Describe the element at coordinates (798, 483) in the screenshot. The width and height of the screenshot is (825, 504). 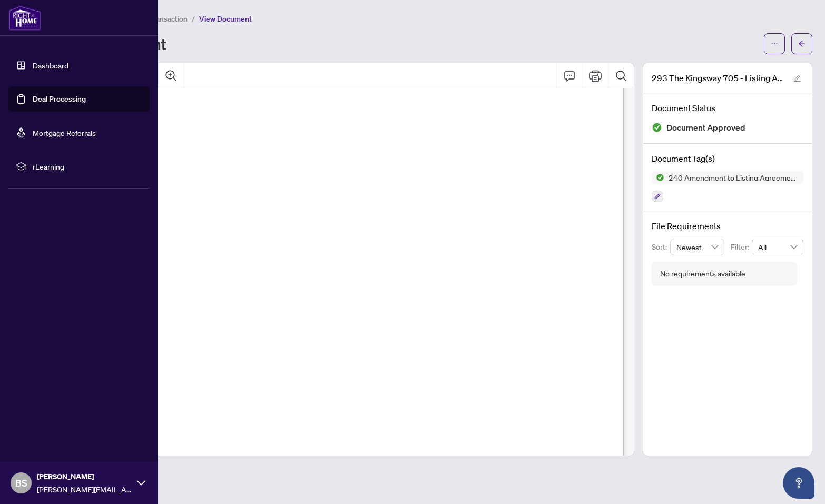
I see `button: Open asap` at that location.